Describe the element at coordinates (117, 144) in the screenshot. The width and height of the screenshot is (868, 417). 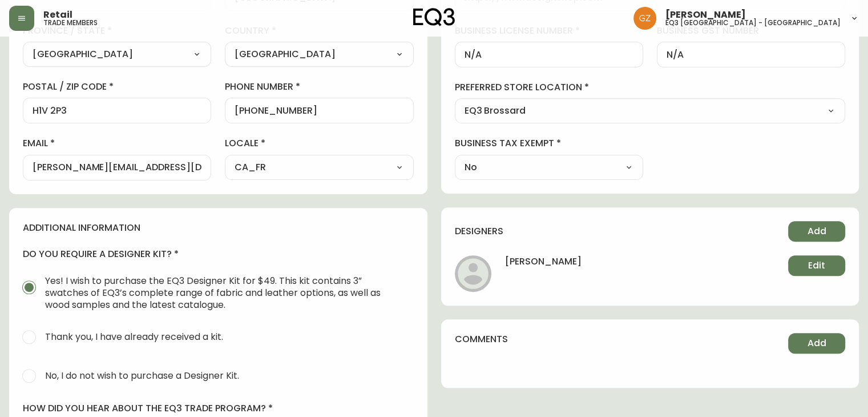
I see `label: email` at that location.